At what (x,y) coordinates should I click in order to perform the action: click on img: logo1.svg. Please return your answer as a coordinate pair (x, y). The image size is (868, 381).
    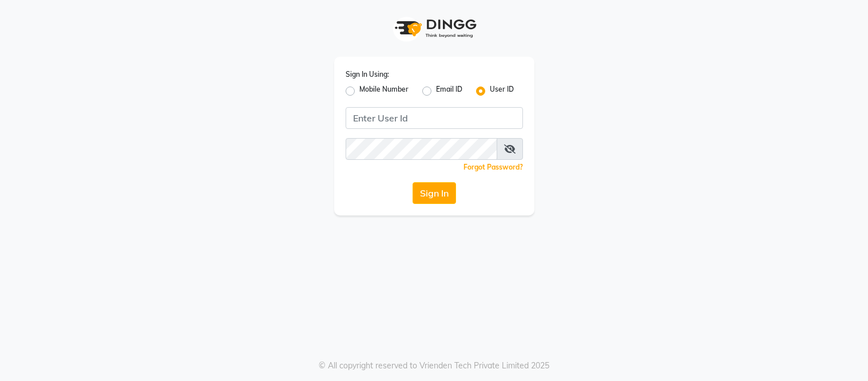
    Looking at the image, I should click on (434, 28).